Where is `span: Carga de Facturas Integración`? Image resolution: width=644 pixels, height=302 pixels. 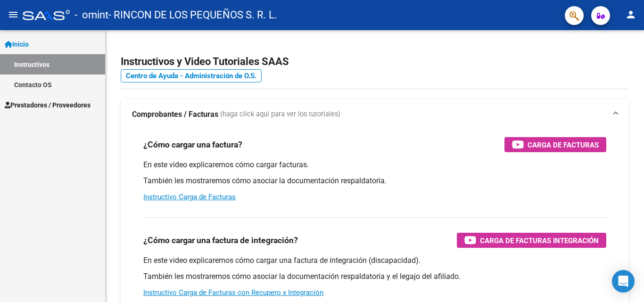
span: Carga de Facturas Integración is located at coordinates (540, 240).